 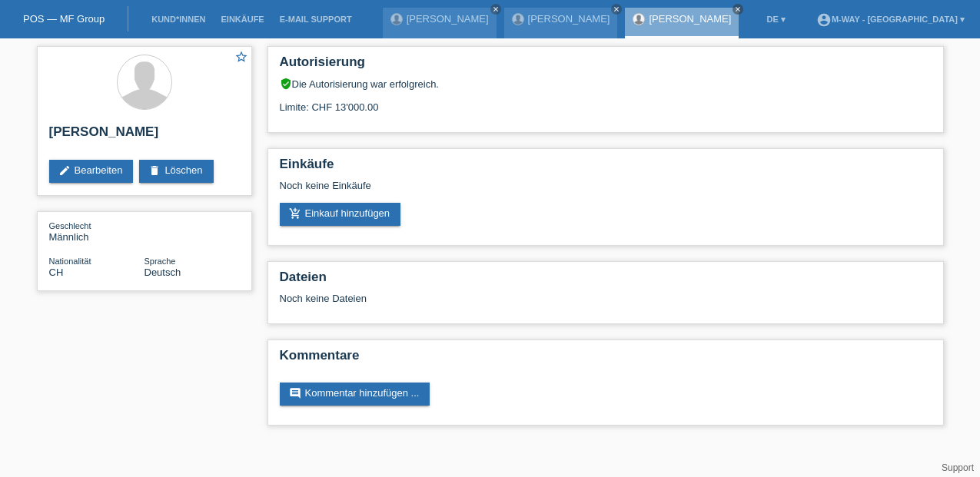 What do you see at coordinates (176, 172) in the screenshot?
I see `a: deleteLöschen` at bounding box center [176, 172].